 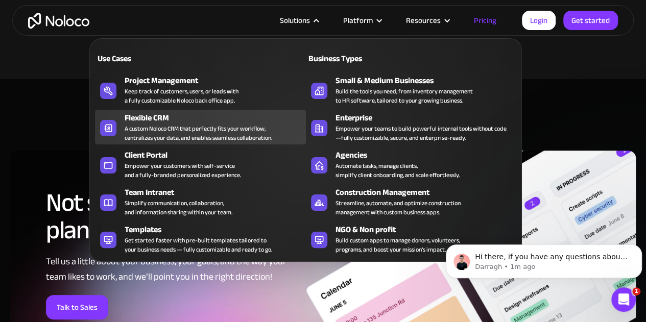 I want to click on div: Project Management, so click(x=217, y=81).